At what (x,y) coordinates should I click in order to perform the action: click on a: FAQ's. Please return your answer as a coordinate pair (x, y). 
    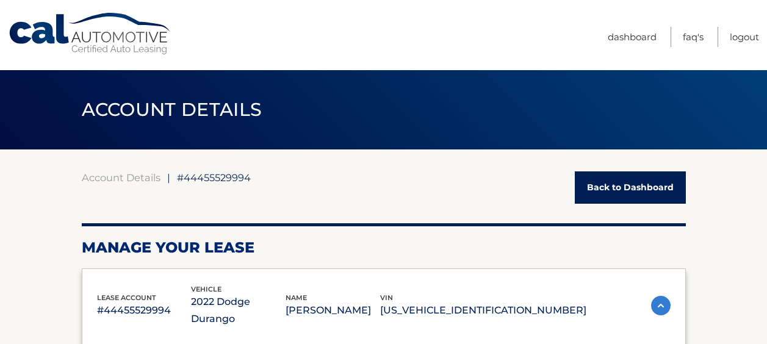
    Looking at the image, I should click on (693, 37).